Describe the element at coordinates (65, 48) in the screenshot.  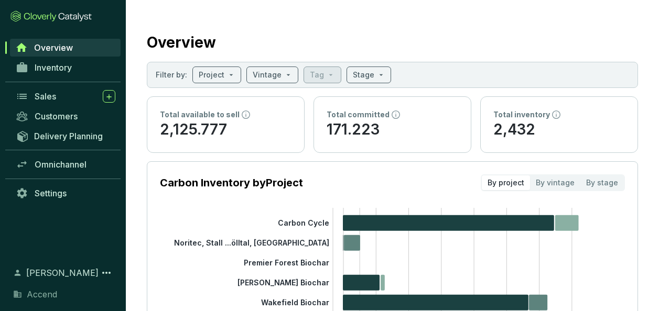
I see `a: Overview` at that location.